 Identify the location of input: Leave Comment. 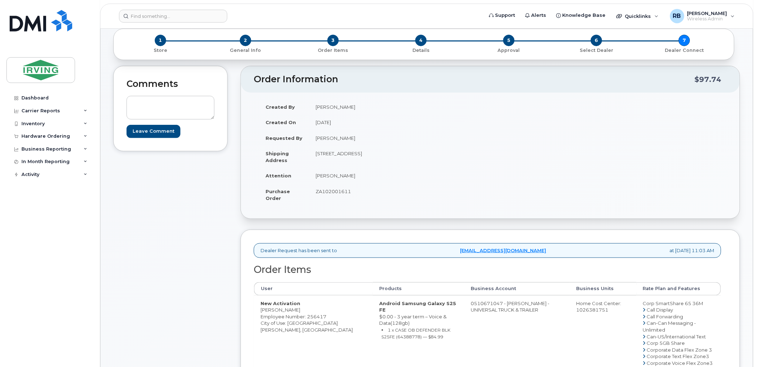
(153, 131).